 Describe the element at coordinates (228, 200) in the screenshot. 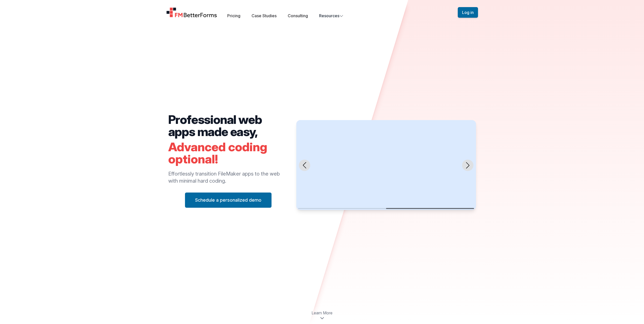

I see `button: Schedule a personalized demo` at that location.